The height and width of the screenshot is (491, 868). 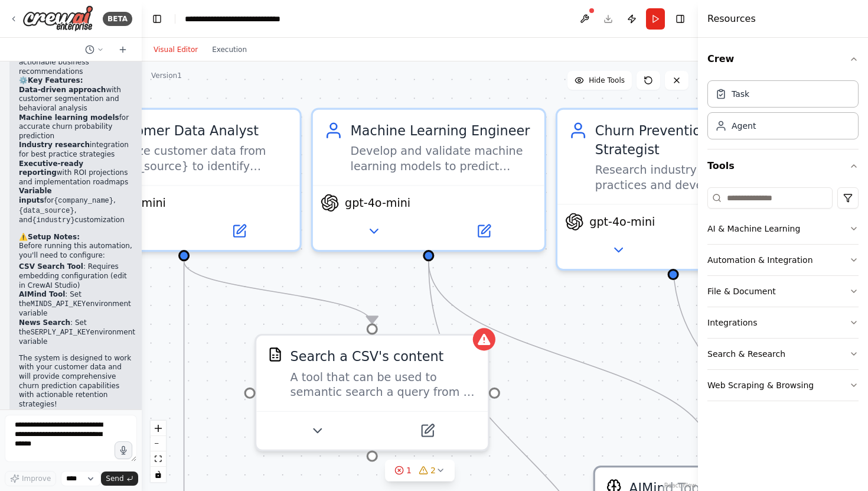 What do you see at coordinates (442, 130) in the screenshot?
I see `div: Machine Learning Engineer` at bounding box center [442, 130].